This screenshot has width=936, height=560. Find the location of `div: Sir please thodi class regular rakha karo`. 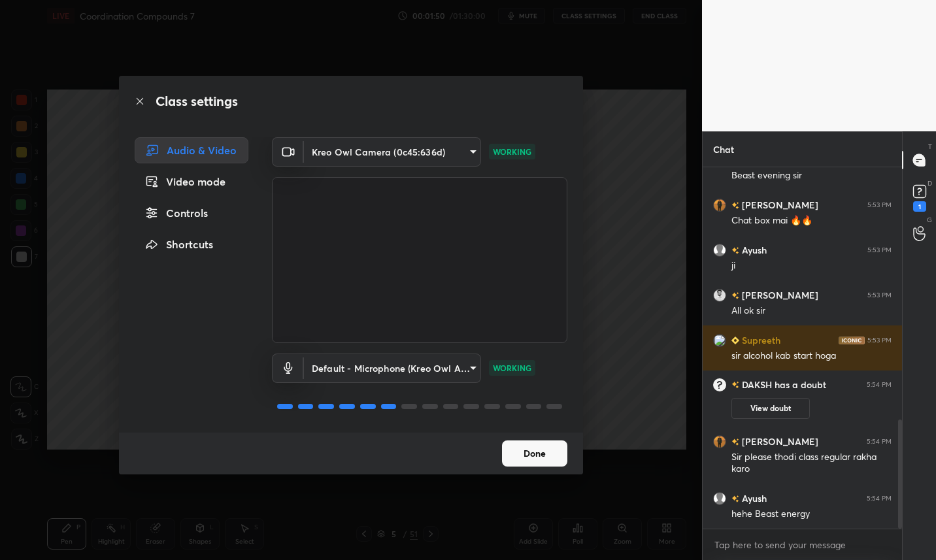

div: Sir please thodi class regular rakha karo is located at coordinates (811, 463).